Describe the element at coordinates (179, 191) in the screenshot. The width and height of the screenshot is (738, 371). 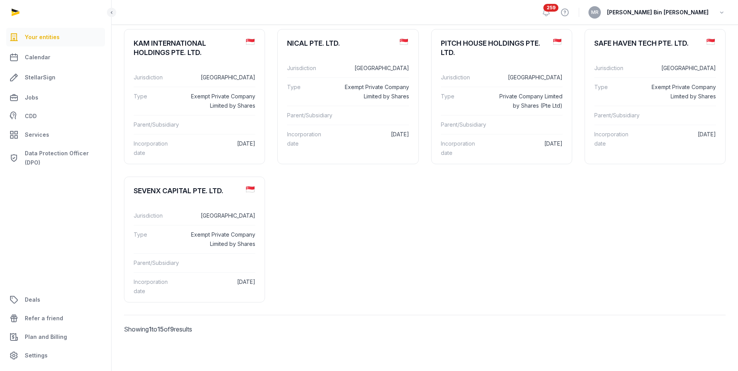
I see `div: SEVENX CAPITAL PTE. LTD.` at that location.